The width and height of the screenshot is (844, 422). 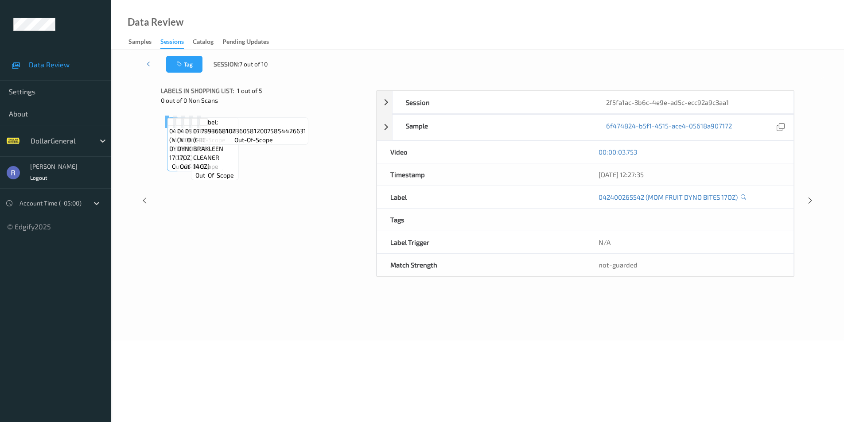 What do you see at coordinates (493, 102) in the screenshot?
I see `div: Session` at bounding box center [493, 102].